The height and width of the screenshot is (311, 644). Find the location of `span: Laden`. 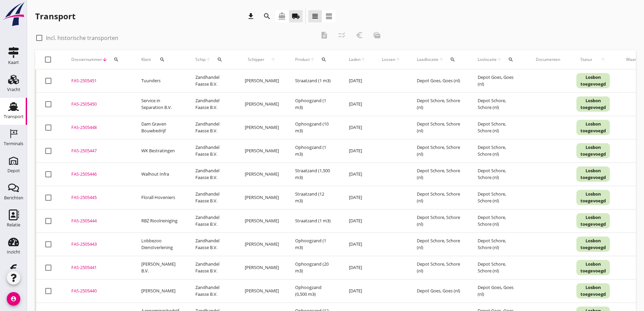

span: Laden is located at coordinates (355, 60).